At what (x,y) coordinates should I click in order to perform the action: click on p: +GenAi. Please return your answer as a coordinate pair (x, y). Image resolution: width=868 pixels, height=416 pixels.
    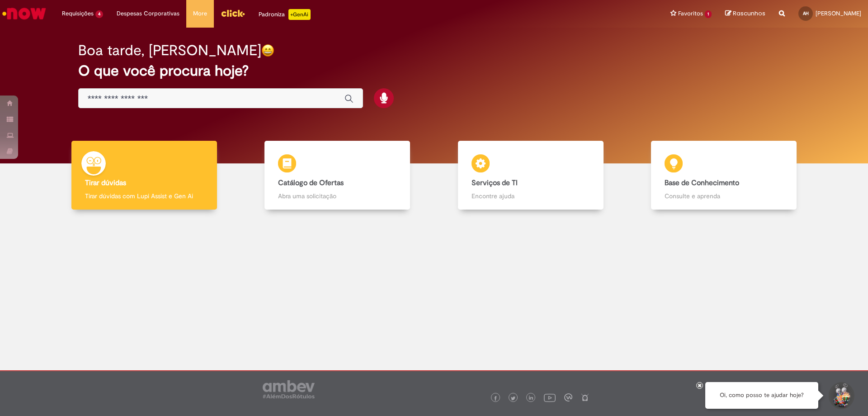
    Looking at the image, I should click on (299, 14).